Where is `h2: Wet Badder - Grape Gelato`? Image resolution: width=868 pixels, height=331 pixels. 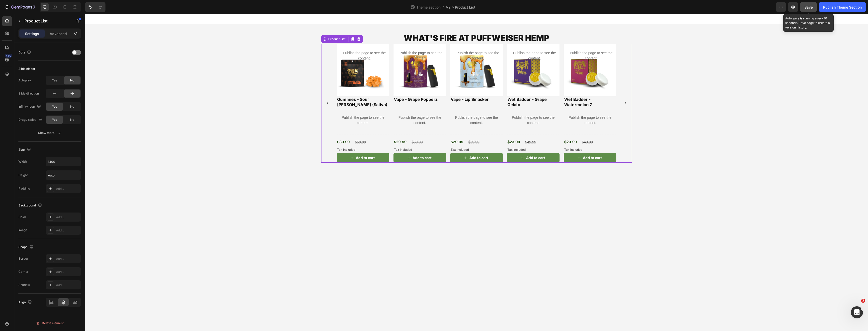 h2: Wet Badder - Grape Gelato is located at coordinates (448, 88).